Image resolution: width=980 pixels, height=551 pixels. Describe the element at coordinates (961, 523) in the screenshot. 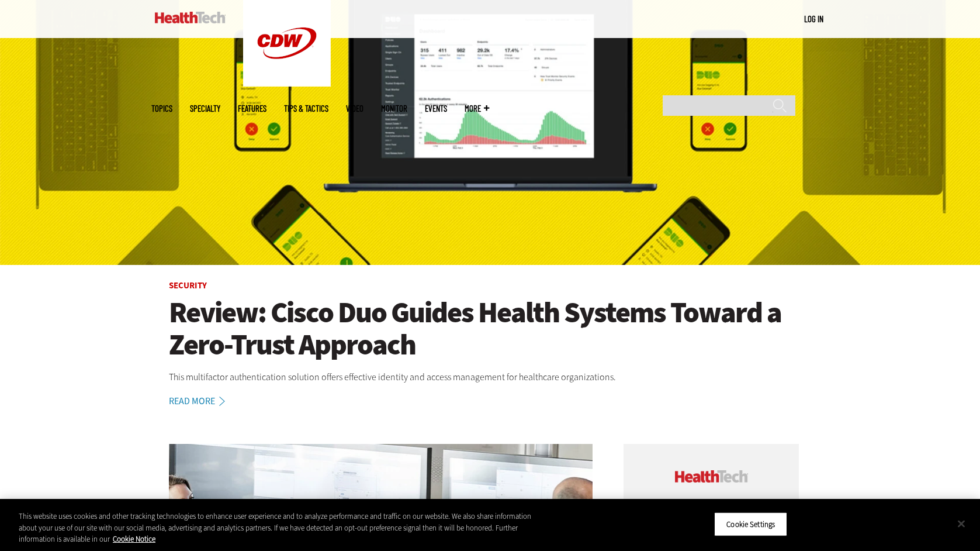

I see `button: Close` at that location.